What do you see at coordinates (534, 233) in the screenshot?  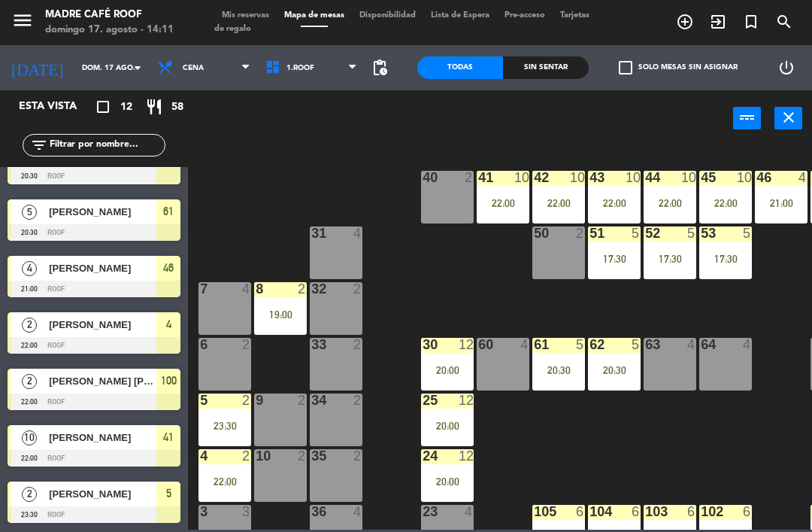 I see `div: 50` at bounding box center [534, 233].